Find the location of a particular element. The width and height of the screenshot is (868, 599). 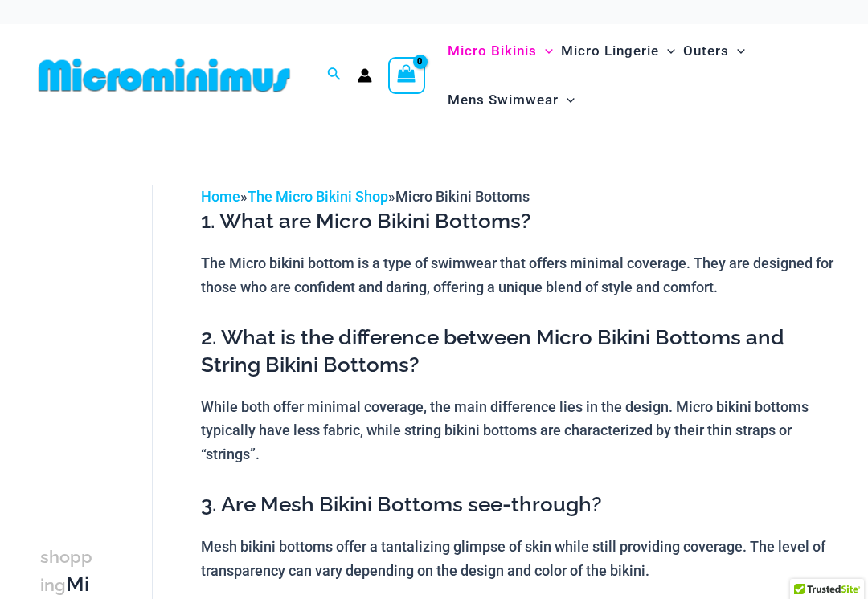

a: Search icon link is located at coordinates (334, 75).